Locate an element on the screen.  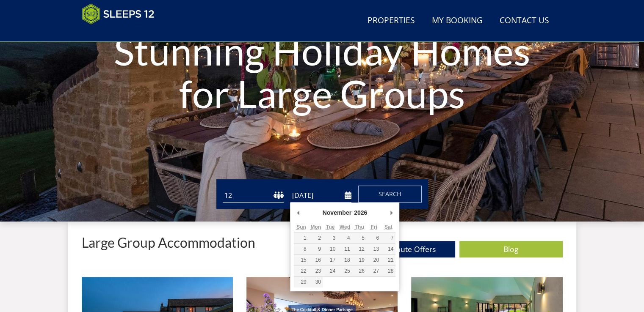
button: 15 is located at coordinates (300, 260).